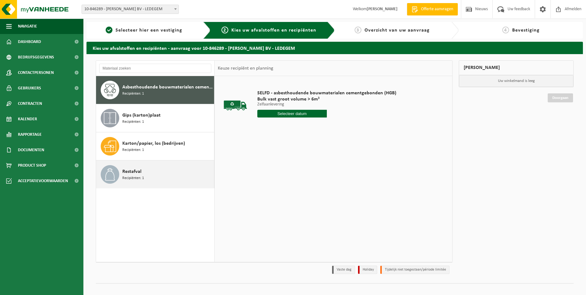  I want to click on a: 1Selecteer hier een vestiging, so click(144, 30).